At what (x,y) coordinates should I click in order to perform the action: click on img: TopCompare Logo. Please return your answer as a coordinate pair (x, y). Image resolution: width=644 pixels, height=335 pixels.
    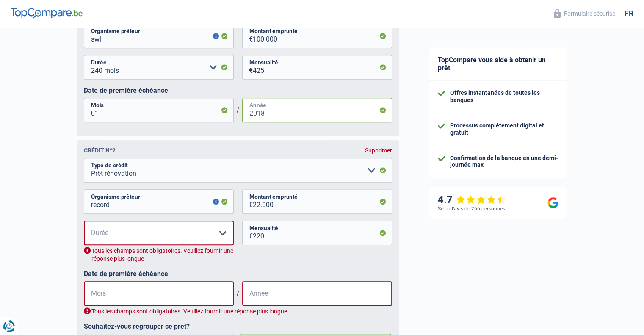
    Looking at the image, I should click on (47, 13).